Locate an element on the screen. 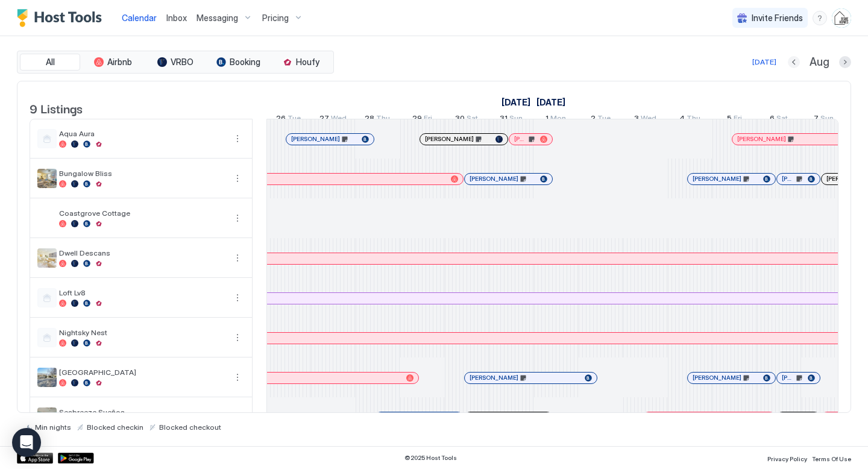 The image size is (868, 469). span: Invite Friends is located at coordinates (777, 18).